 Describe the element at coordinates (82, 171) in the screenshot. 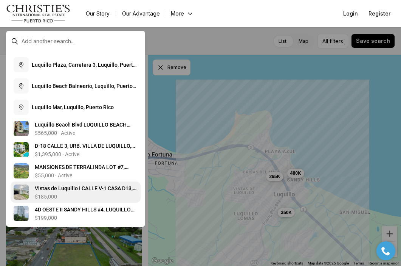

I see `span: M A N S I O N E S D E T E R R A L I N D A L O T # 7 , L U Q U I L L O P R , 0 0 7 7 3` at that location.